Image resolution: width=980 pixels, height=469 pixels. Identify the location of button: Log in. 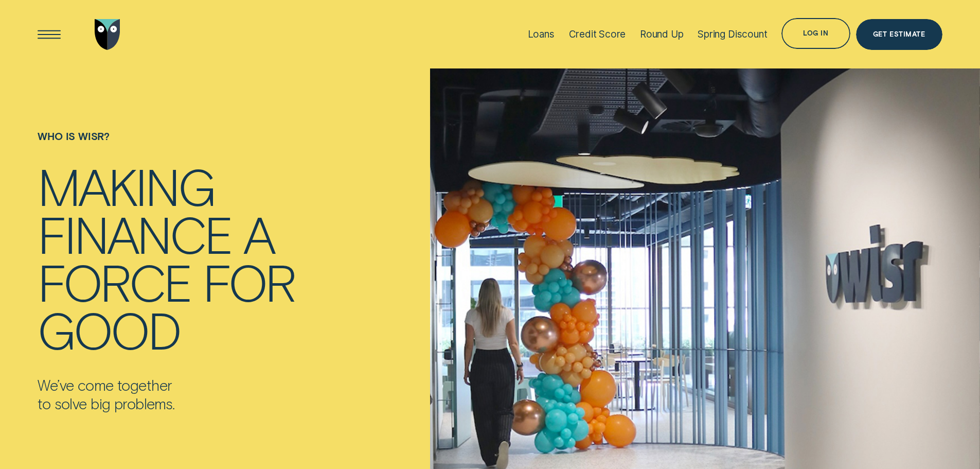
(815, 33).